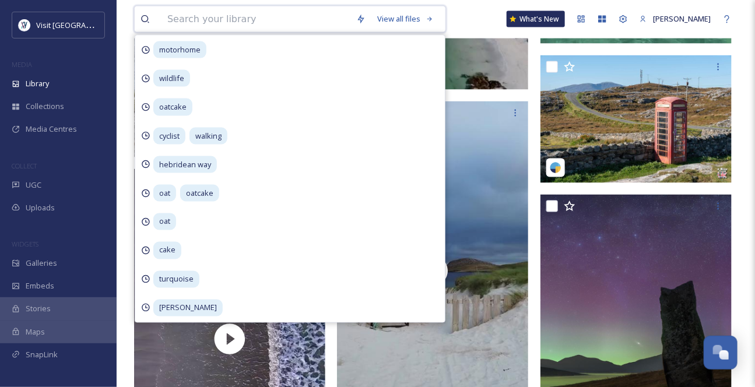  Describe the element at coordinates (24, 166) in the screenshot. I see `span: COLLECT` at that location.